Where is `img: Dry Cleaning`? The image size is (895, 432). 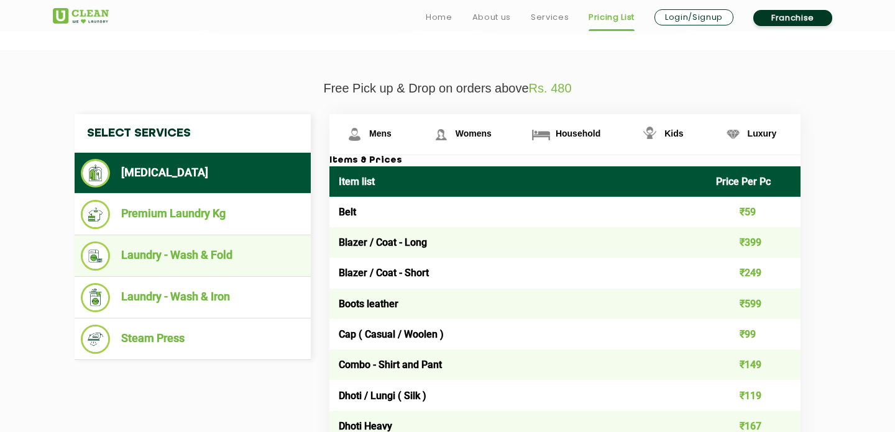
img: Dry Cleaning is located at coordinates (95, 173).